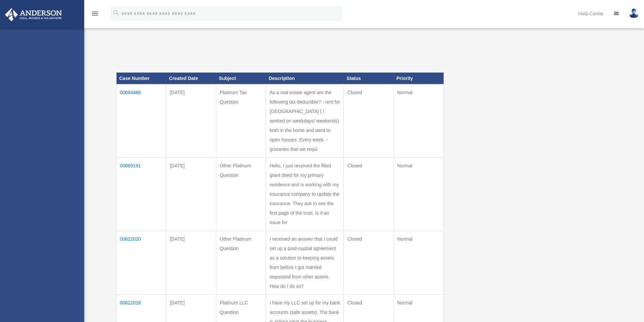 The width and height of the screenshot is (644, 322). What do you see at coordinates (95, 13) in the screenshot?
I see `i: menu` at bounding box center [95, 13].